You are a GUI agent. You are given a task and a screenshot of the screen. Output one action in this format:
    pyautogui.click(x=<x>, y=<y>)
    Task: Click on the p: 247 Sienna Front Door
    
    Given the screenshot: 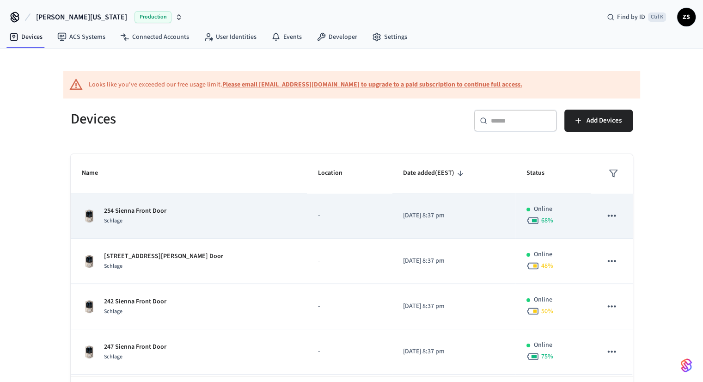 What is the action you would take?
    pyautogui.click(x=135, y=347)
    